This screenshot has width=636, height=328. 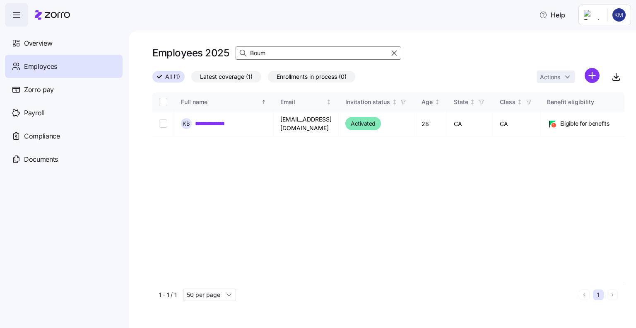 What do you see at coordinates (470, 102) in the screenshot?
I see `th: StateNot sorted` at bounding box center [470, 102].